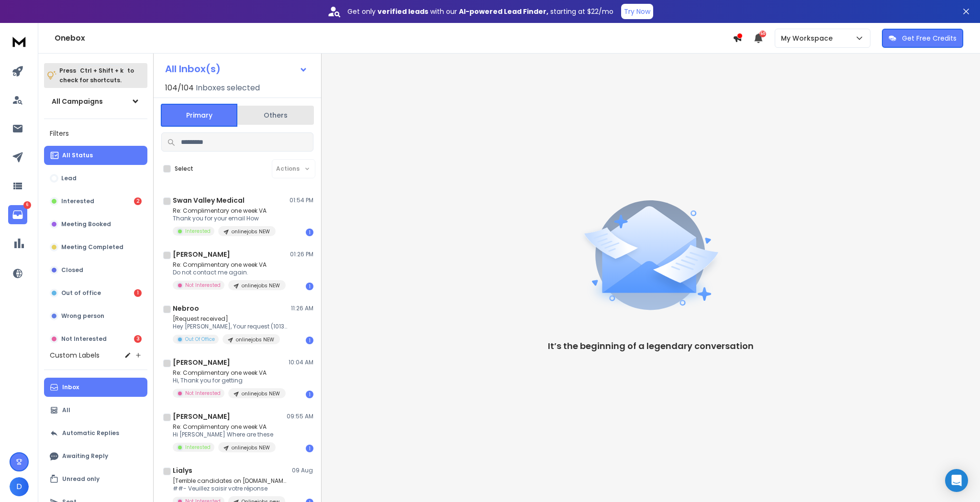 This screenshot has width=980, height=502. I want to click on button: Not Interested3, so click(96, 339).